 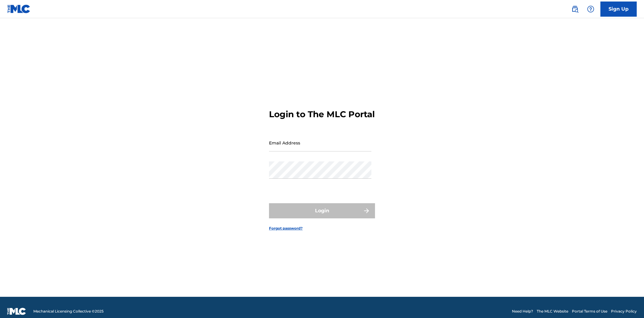 What do you see at coordinates (522, 311) in the screenshot?
I see `a: Need Help?` at bounding box center [522, 311].